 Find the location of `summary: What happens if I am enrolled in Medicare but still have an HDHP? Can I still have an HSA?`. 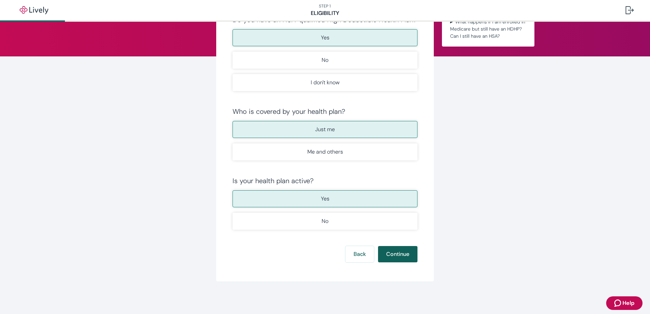

summary: What happens if I am enrolled in Medicare but still have an HDHP? Can I still have an HSA? is located at coordinates (488, 29).